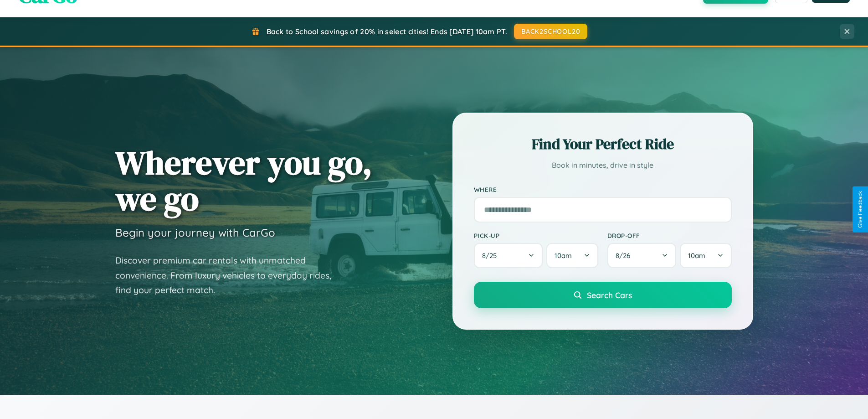  Describe the element at coordinates (492, 256) in the screenshot. I see `span: 8 / 25` at that location.